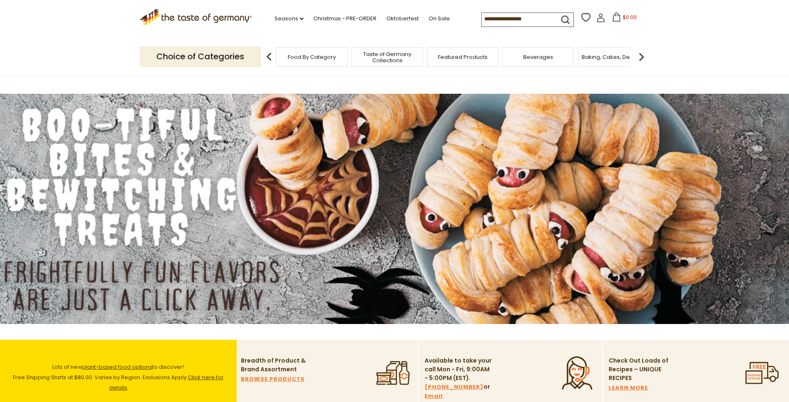  I want to click on span: Beverages, so click(538, 57).